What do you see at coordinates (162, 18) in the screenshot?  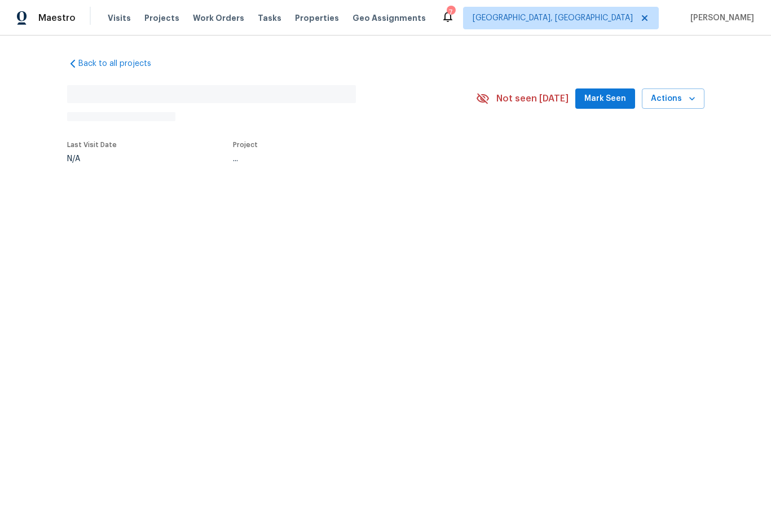 I see `span: Projects` at bounding box center [162, 18].